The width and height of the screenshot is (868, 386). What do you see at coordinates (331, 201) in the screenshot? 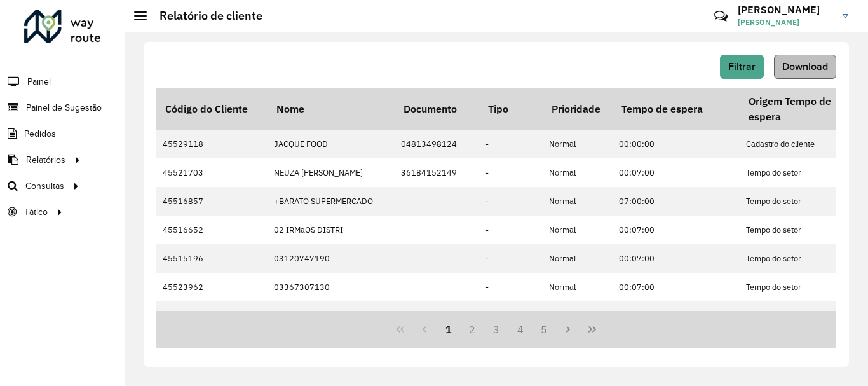
I see `td: +BARATO SUPERMERCADO` at bounding box center [331, 201].